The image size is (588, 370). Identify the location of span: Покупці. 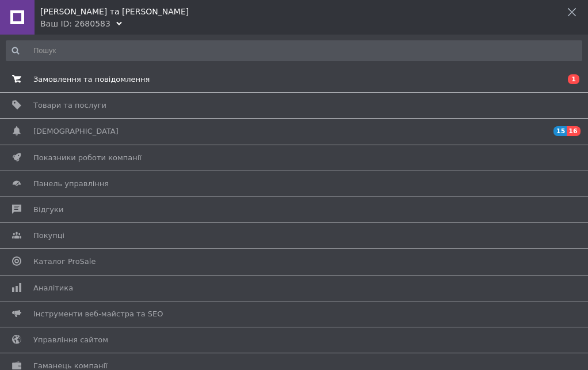
(49, 236).